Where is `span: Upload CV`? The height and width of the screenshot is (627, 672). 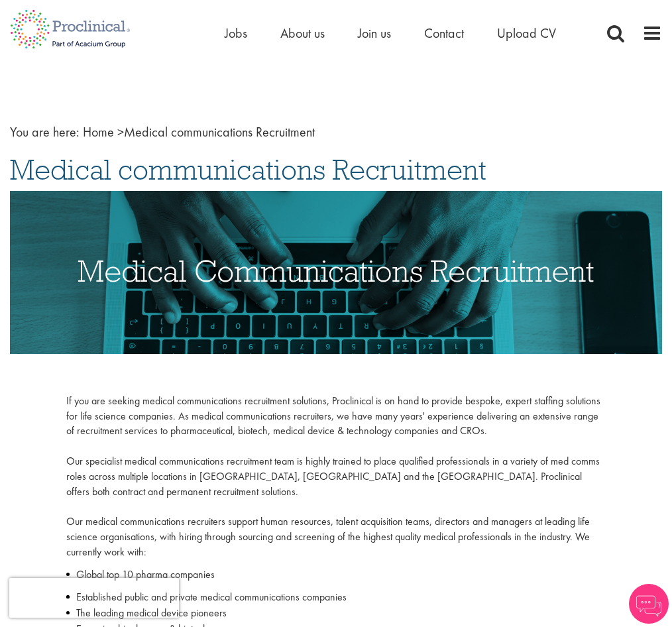 span: Upload CV is located at coordinates (526, 33).